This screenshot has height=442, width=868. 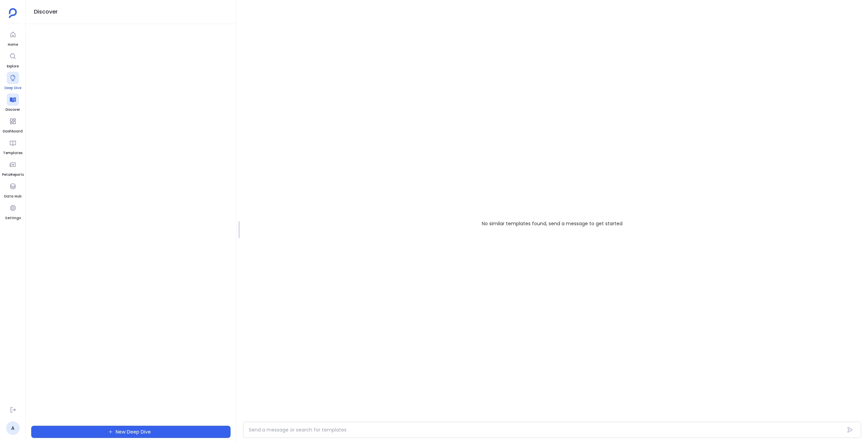 What do you see at coordinates (13, 124) in the screenshot?
I see `a: Dashboard` at bounding box center [13, 124].